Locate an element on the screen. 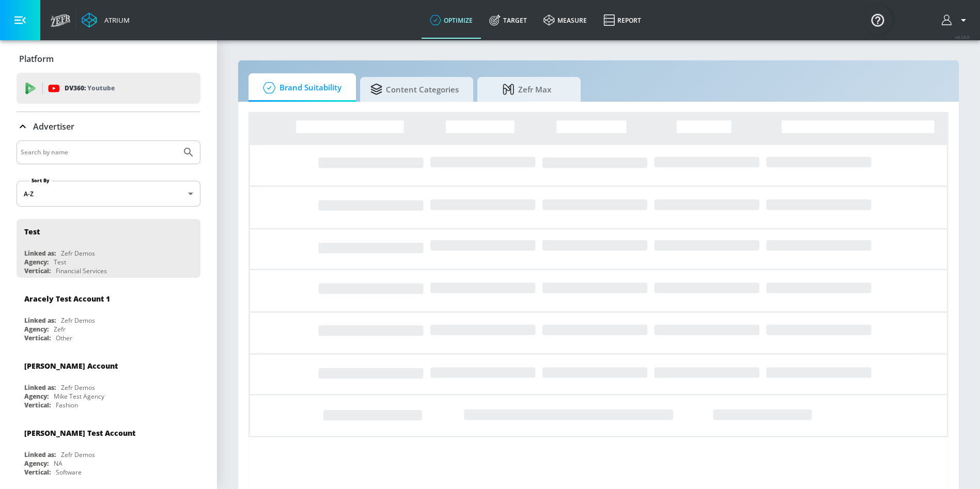 Image resolution: width=980 pixels, height=489 pixels. p: Youtube is located at coordinates (100, 88).